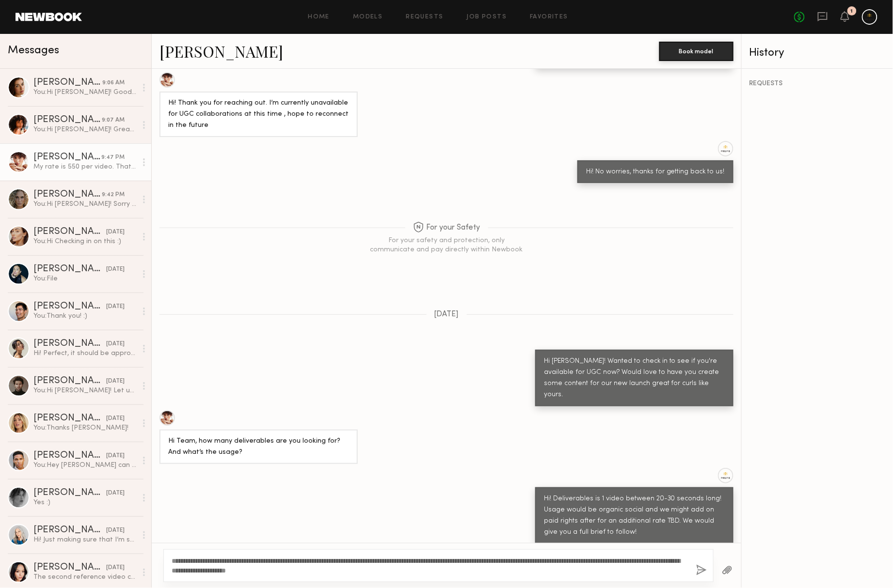 This screenshot has width=893, height=588. I want to click on a: Home, so click(319, 17).